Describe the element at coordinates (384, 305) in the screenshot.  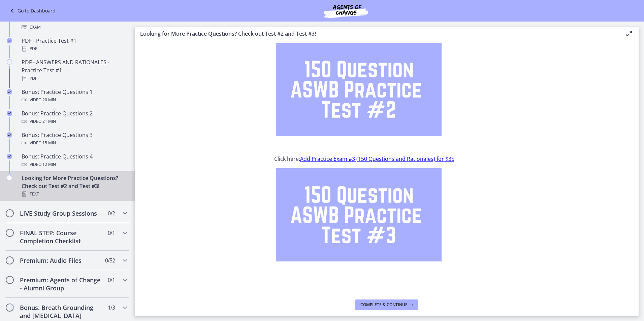
I see `span: Complete & continue` at that location.